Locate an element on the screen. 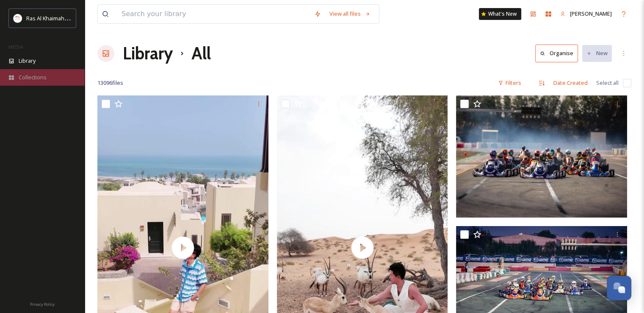 The height and width of the screenshot is (313, 644). span: Collections is located at coordinates (33, 77).